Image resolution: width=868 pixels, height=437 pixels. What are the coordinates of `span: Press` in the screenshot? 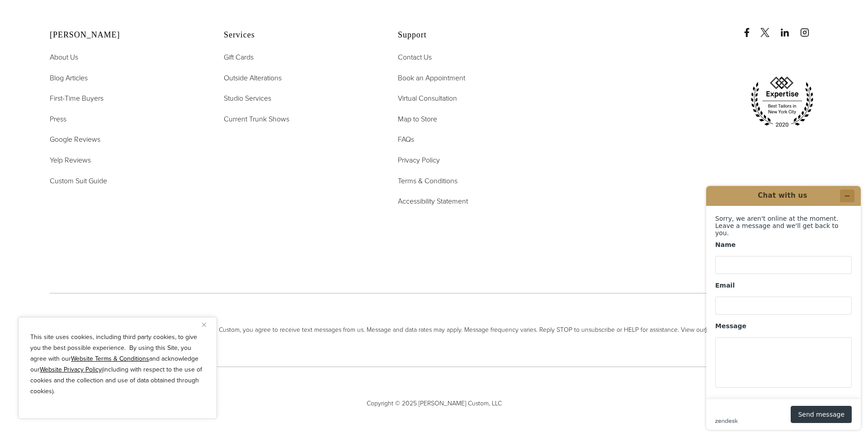 It's located at (58, 119).